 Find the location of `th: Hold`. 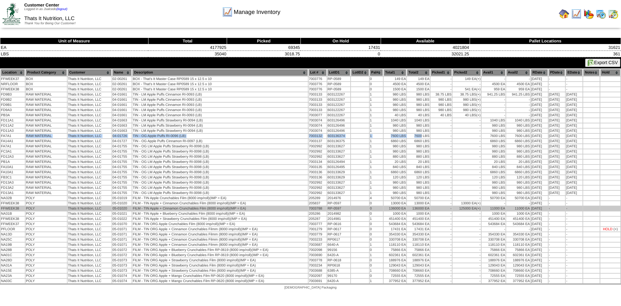

th: Hold is located at coordinates (610, 72).